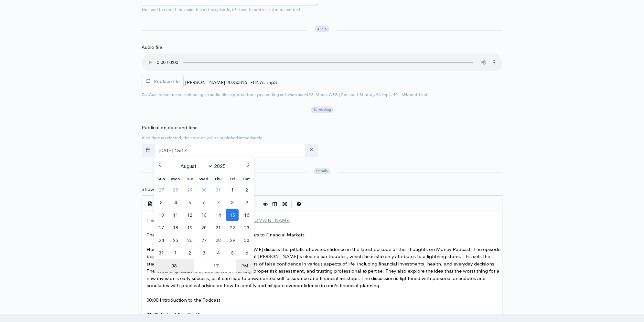 This screenshot has height=322, width=644. Describe the element at coordinates (195, 166) in the screenshot. I see `select: Month` at that location.